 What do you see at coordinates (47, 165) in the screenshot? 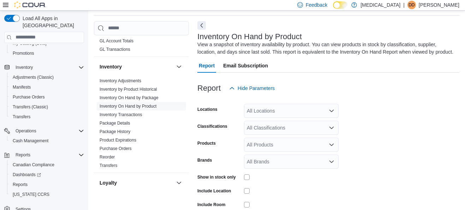
I see `button: Canadian Compliance` at bounding box center [47, 165].